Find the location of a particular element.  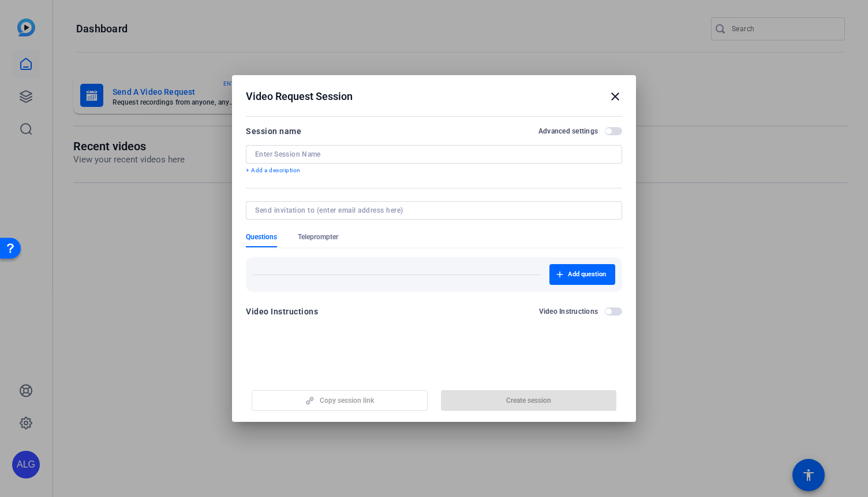

div: Session name is located at coordinates (274, 131).